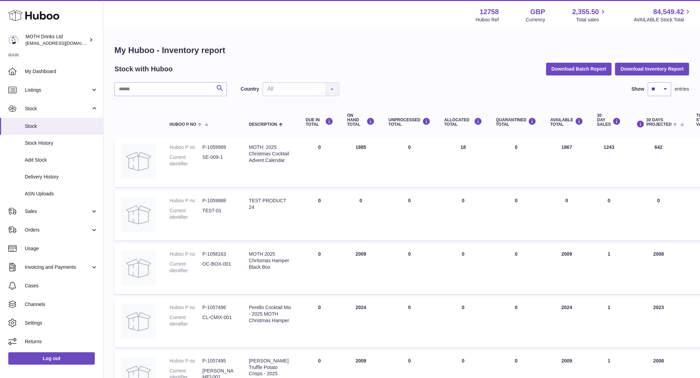  I want to click on div: Perello Cocktail Mix - 2025 MOTH Christmas Hamper, so click(270, 314).